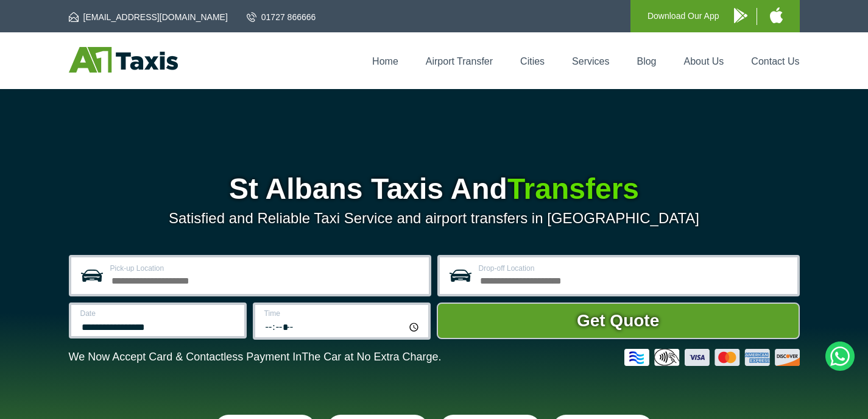 The image size is (868, 419). I want to click on span: The Car at No Extra Charge., so click(371, 357).